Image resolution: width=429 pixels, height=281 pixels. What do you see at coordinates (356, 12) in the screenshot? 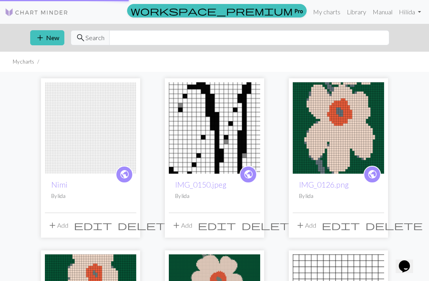
I see `a: Library` at bounding box center [356, 12].